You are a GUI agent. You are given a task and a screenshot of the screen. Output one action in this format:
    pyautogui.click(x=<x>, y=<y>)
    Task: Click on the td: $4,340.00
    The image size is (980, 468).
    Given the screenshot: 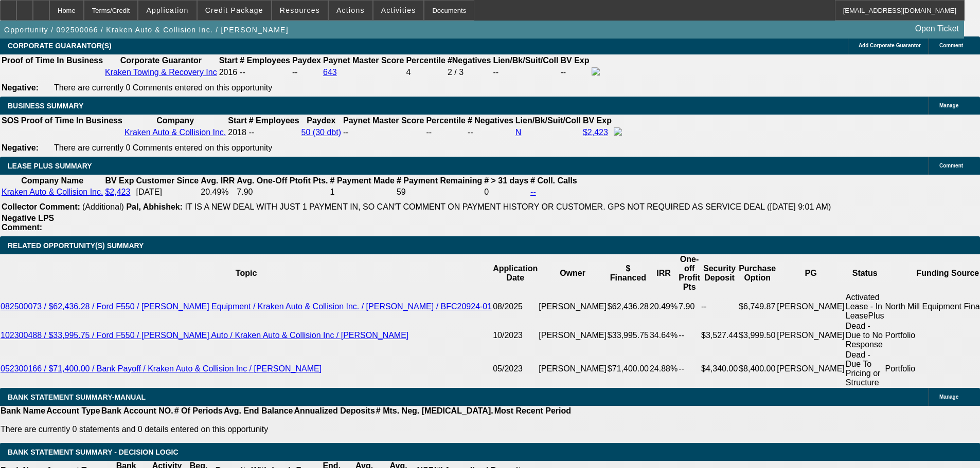 What is the action you would take?
    pyautogui.click(x=720, y=369)
    